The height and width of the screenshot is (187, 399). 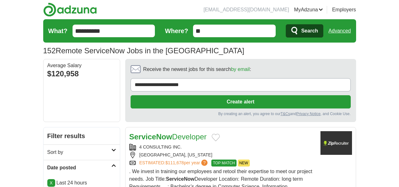 What do you see at coordinates (176, 31) in the screenshot?
I see `label: Where?` at bounding box center [176, 31].